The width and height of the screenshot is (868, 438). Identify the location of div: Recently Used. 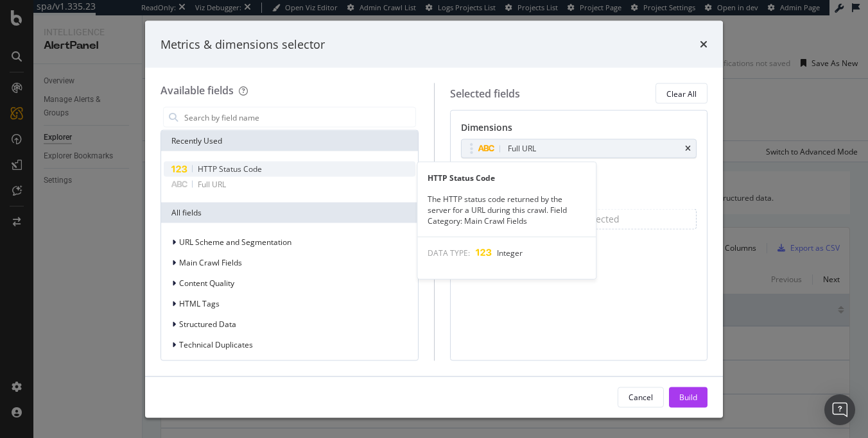
(289, 142).